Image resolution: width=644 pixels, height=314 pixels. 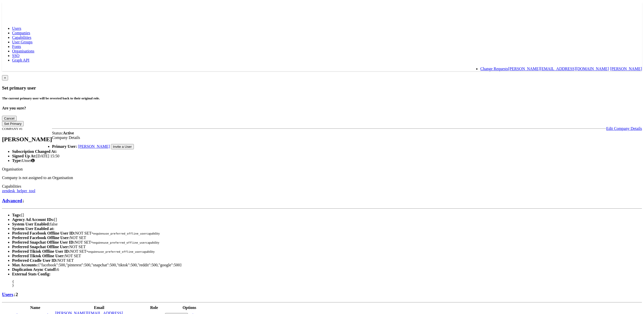 I want to click on div: Status:, so click(x=322, y=133).